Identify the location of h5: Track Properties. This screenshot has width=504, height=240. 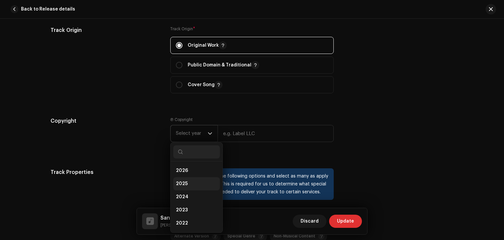
(105, 172).